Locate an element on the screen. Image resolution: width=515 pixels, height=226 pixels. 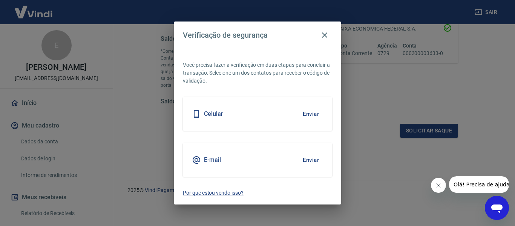
p: Você precisa fazer a verificação em duas etapas para concluir a transação. Selecione um dos conta... is located at coordinates (257, 73).